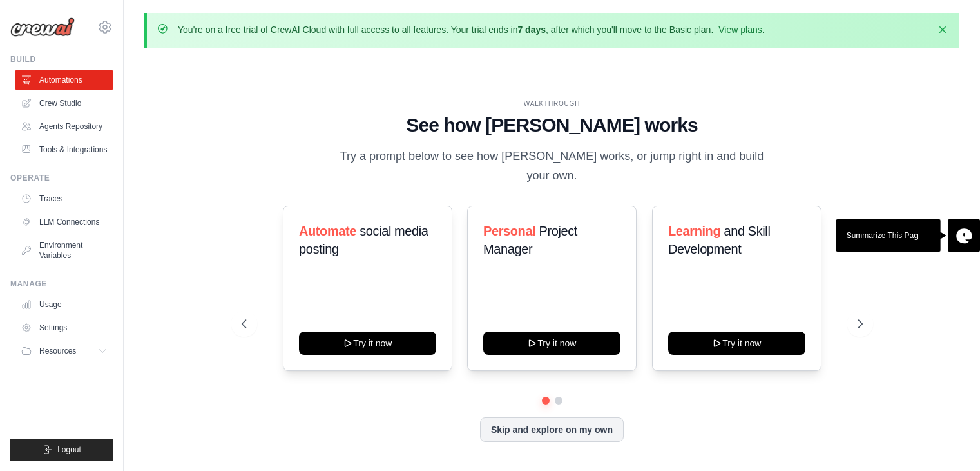 The width and height of the screenshot is (980, 471). Describe the element at coordinates (471, 29) in the screenshot. I see `p: You're on a free trial of CrewAI Cloud with full access to all features. Your trial ends in , aft...` at that location.